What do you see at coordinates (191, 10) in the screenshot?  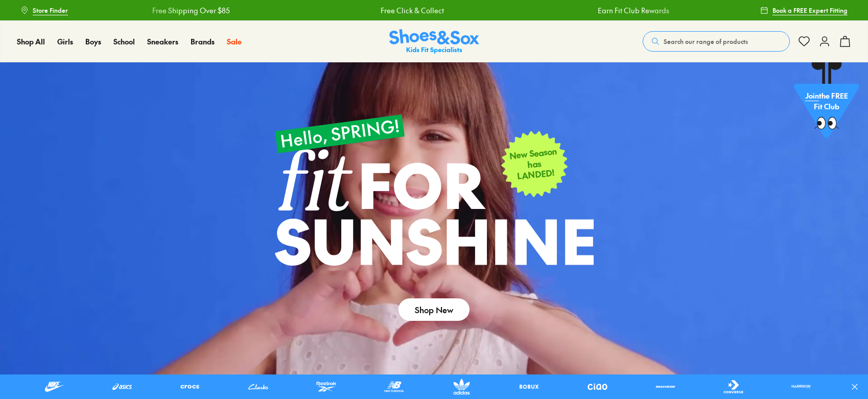 I see `a: Free Shipping Over $85` at bounding box center [191, 10].